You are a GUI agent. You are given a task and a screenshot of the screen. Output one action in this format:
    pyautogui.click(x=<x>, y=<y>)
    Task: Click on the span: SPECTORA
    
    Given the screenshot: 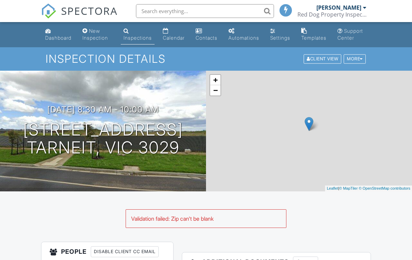 What is the action you would take?
    pyautogui.click(x=89, y=11)
    